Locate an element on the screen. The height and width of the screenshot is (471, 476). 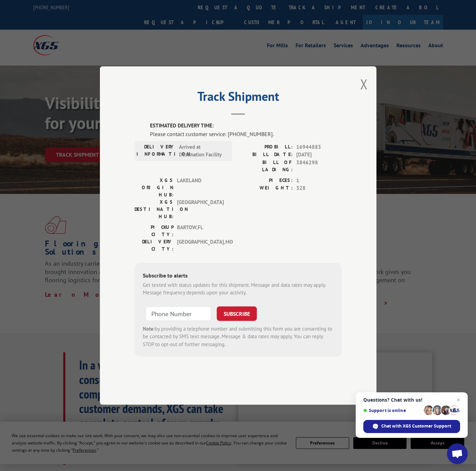
h2: Track Shipment is located at coordinates (238, 98).